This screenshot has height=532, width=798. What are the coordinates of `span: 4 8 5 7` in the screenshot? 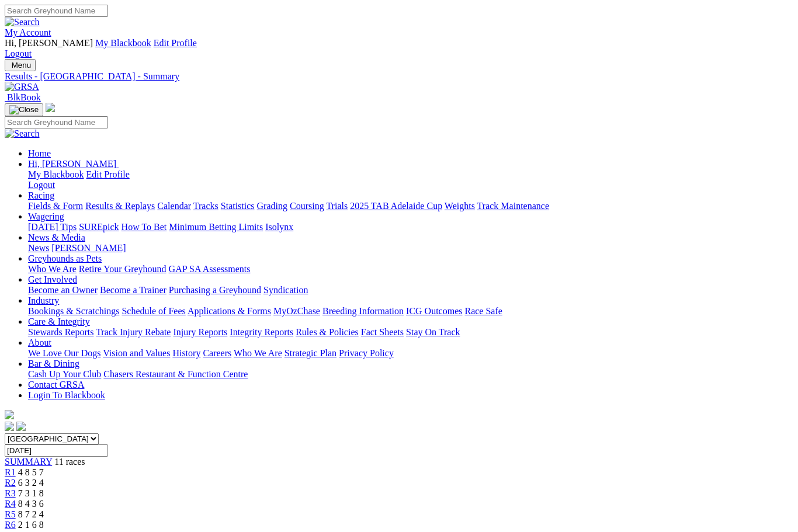 It's located at (31, 472).